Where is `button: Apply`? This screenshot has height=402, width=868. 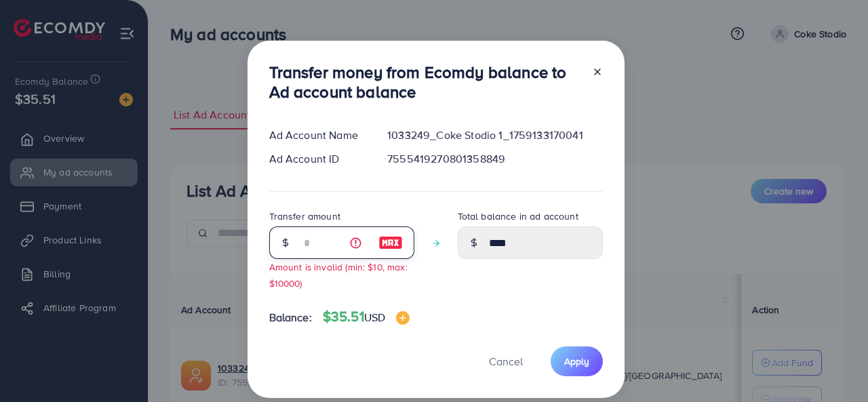 button: Apply is located at coordinates (576, 360).